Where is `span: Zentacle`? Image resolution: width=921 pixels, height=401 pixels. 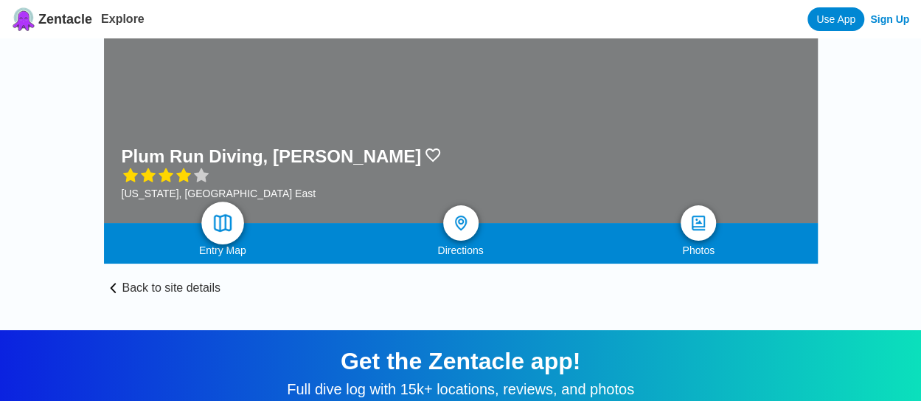 span: Zentacle is located at coordinates (65, 19).